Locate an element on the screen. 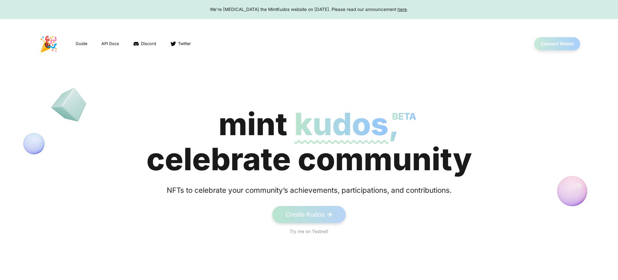 The height and width of the screenshot is (280, 618). a: Create Kudos is located at coordinates (309, 214).